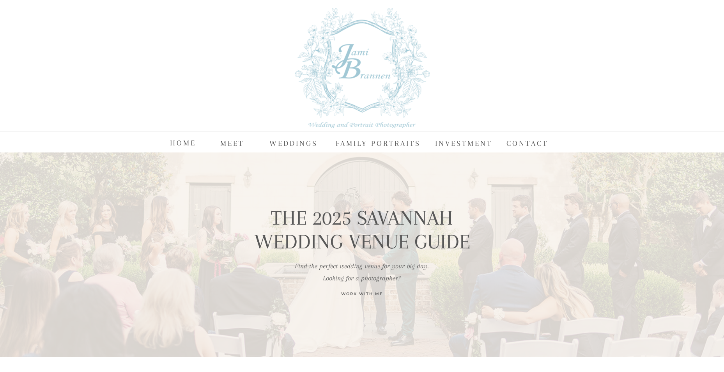  I want to click on a: CONTACT, so click(531, 143).